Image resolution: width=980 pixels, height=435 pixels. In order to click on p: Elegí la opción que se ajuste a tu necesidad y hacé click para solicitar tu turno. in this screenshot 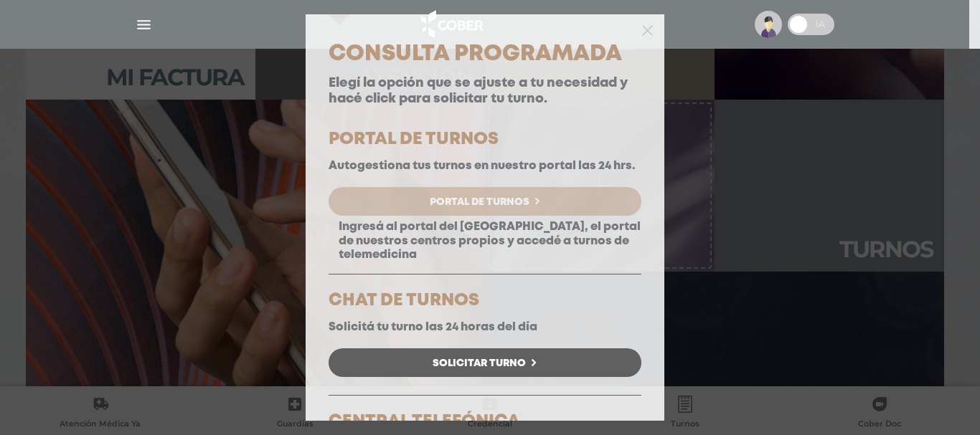, I will do `click(485, 91)`.